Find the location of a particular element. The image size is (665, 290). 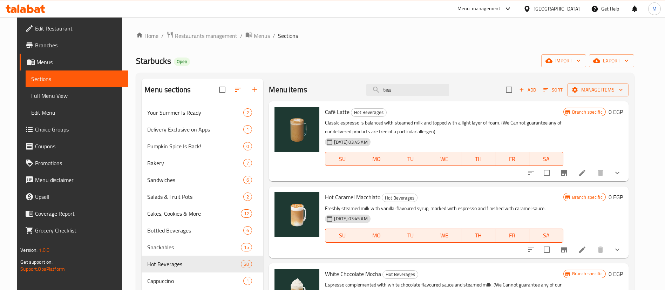

div: Bottled Beverages6 is located at coordinates (202, 230).